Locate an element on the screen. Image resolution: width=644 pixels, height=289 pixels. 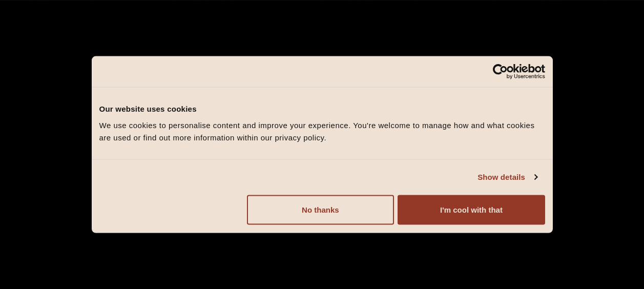
div: Our website uses cookies is located at coordinates (322, 109).